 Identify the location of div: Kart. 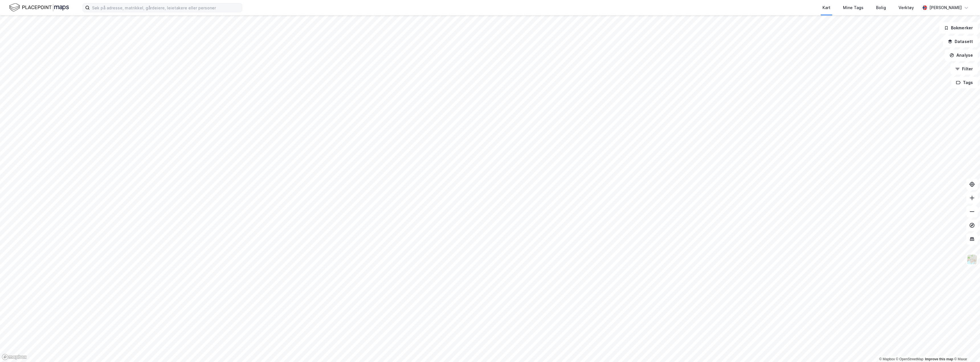
(826, 7).